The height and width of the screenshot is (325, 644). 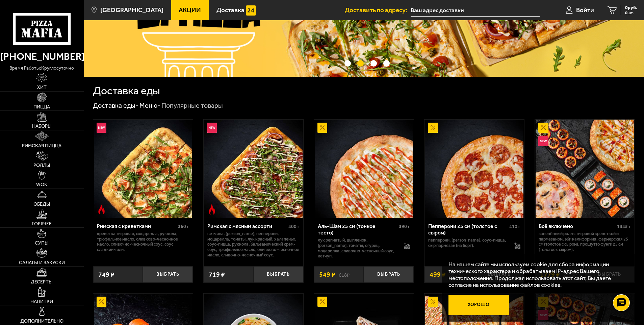 What do you see at coordinates (42, 224) in the screenshot?
I see `span: Горячее` at bounding box center [42, 224].